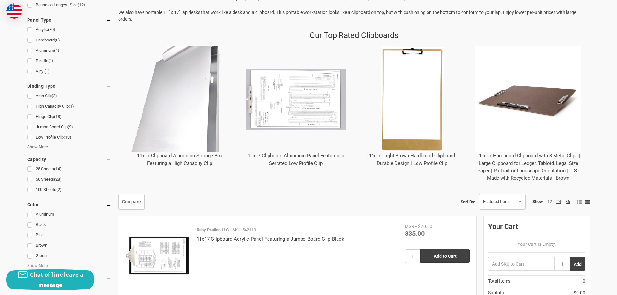 This screenshot has height=295, width=617. I want to click on span: 0, so click(584, 281).